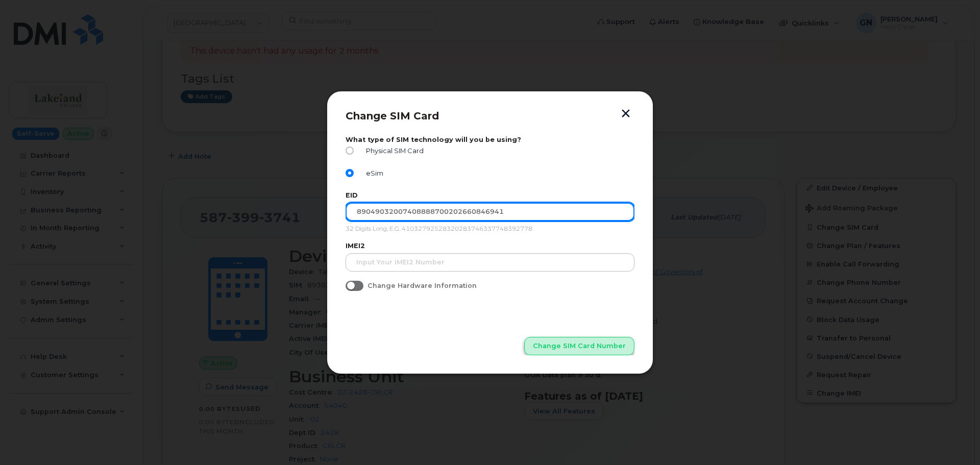 The height and width of the screenshot is (465, 980). I want to click on span: Change Hardware Information, so click(422, 286).